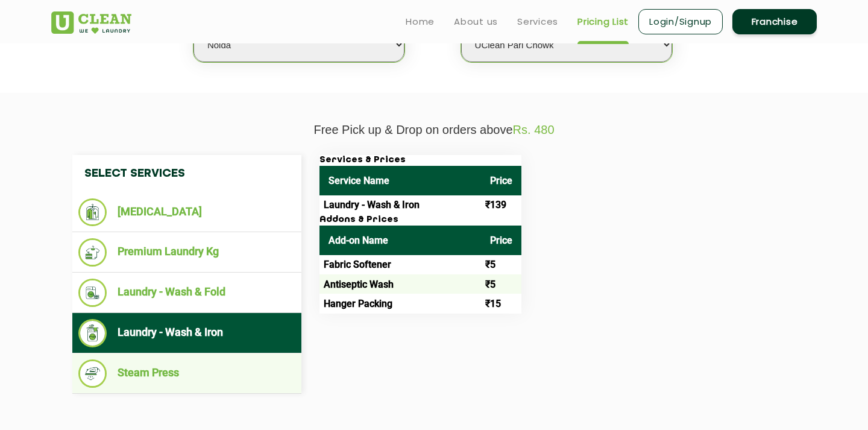 This screenshot has width=868, height=430. I want to click on h4: Select Services, so click(187, 174).